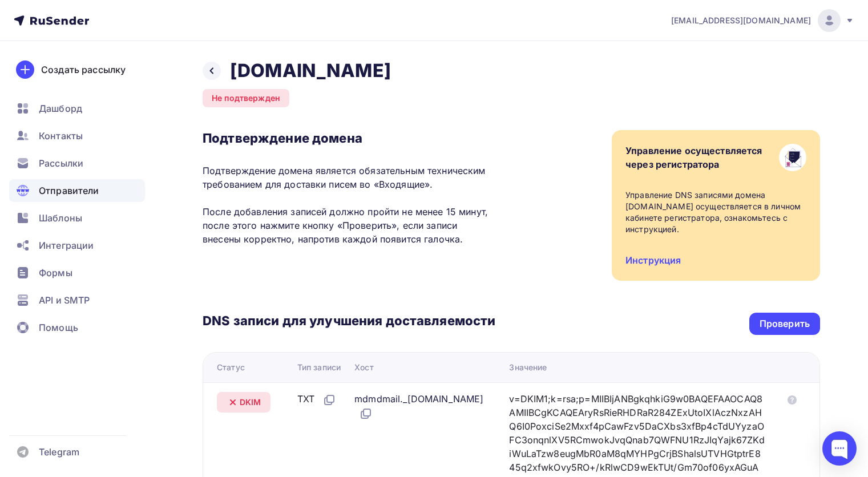 This screenshot has height=477, width=868. I want to click on span: Telegram, so click(59, 452).